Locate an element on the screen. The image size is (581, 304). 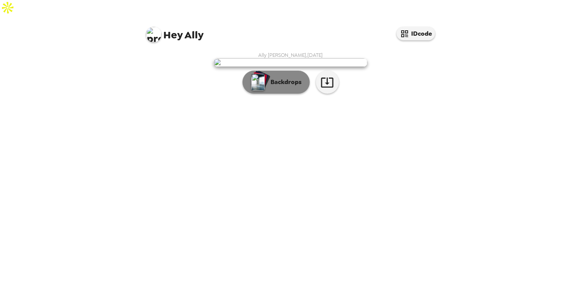
button: Backdrops is located at coordinates (276, 82).